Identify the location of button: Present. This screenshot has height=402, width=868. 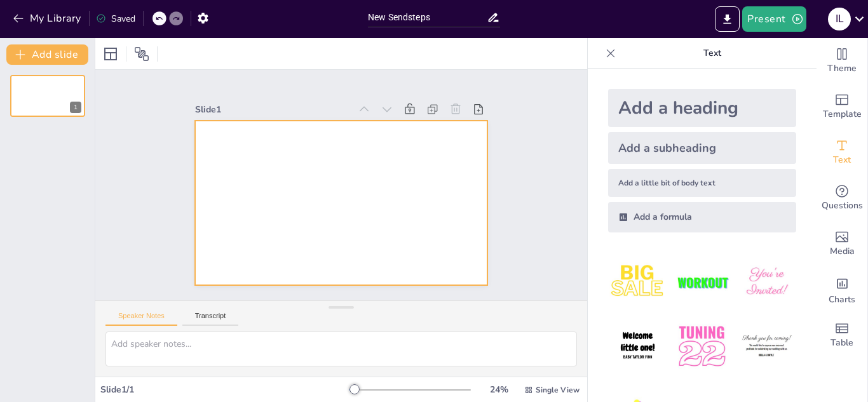
(774, 19).